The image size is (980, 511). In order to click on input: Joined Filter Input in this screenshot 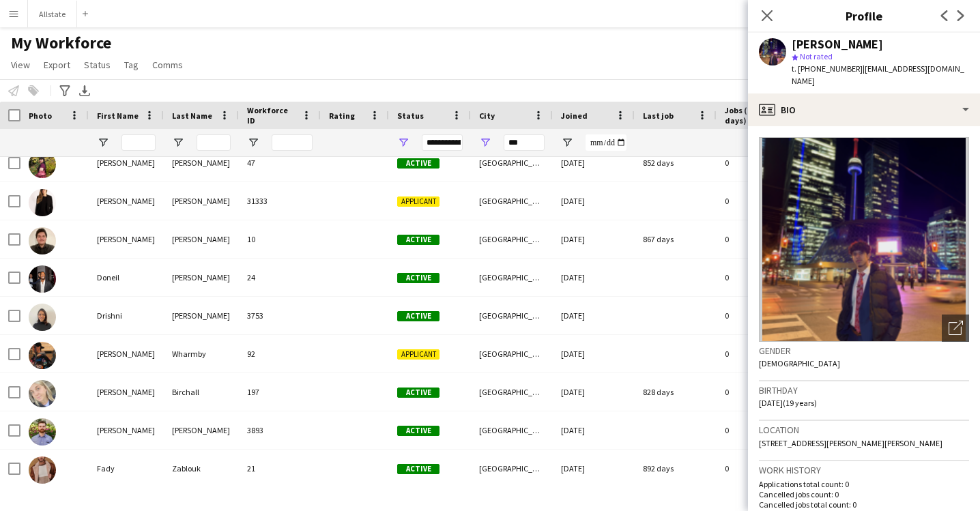, I will do `click(606, 143)`.